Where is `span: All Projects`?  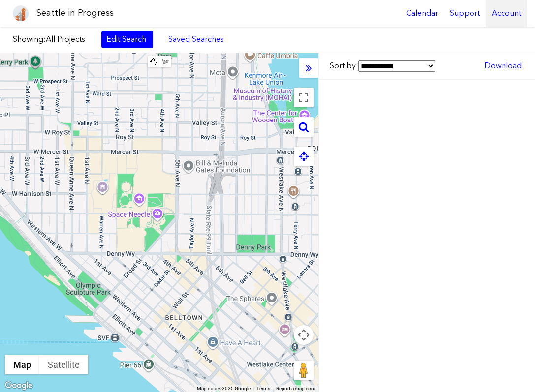 span: All Projects is located at coordinates (65, 39).